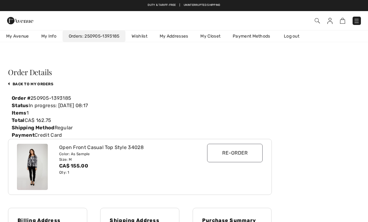  Describe the element at coordinates (31, 84) in the screenshot. I see `a: back to My Orders` at that location.